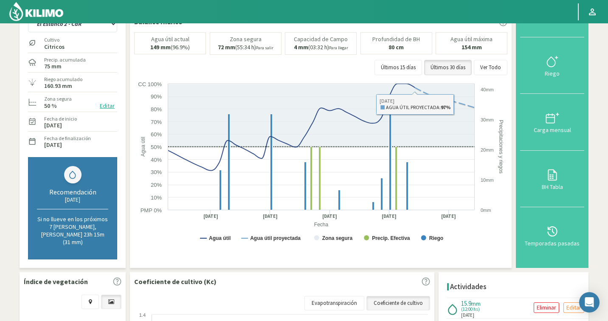 This screenshot has width=608, height=321. What do you see at coordinates (448, 68) in the screenshot?
I see `button: Últimos 30 días` at bounding box center [448, 68].